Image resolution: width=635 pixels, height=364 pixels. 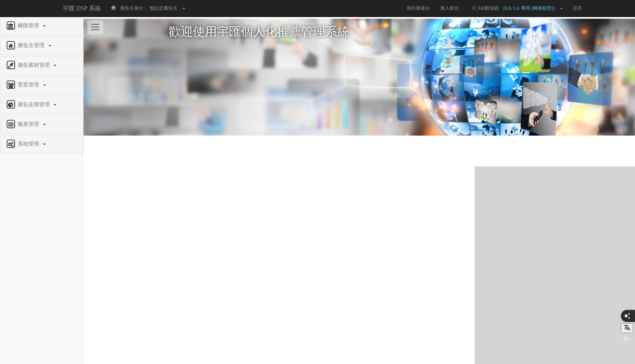 What do you see at coordinates (35, 104) in the screenshot?
I see `span: 廣告走期管理` at bounding box center [35, 104].